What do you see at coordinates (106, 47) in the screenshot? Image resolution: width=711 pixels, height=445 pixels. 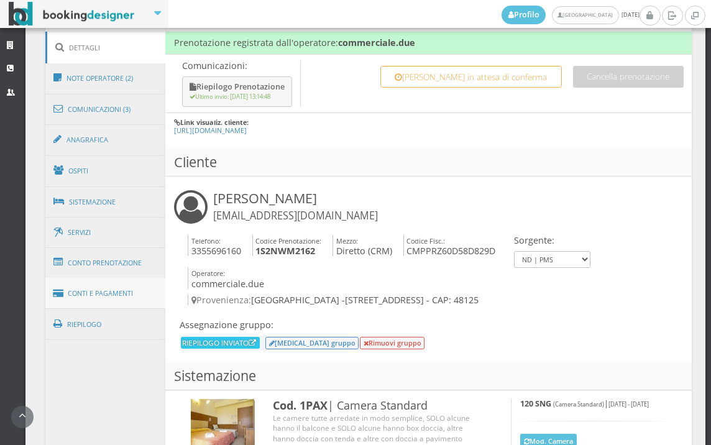 I see `a: Dettagli` at bounding box center [106, 47].